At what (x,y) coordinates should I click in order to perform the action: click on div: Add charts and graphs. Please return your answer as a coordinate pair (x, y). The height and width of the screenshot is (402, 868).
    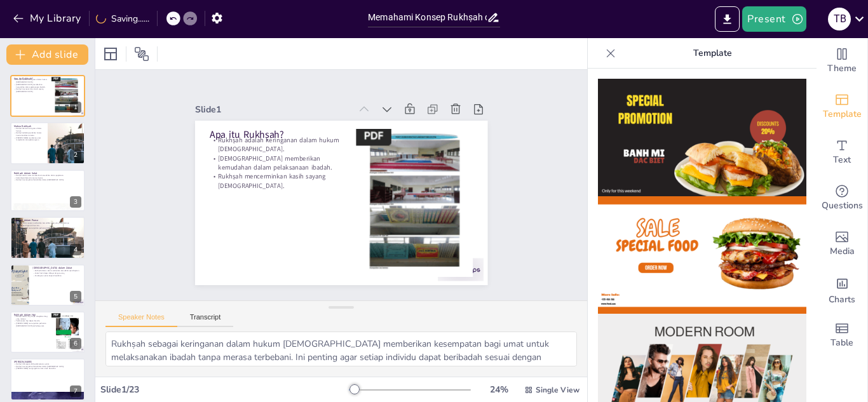
    Looking at the image, I should click on (841, 290).